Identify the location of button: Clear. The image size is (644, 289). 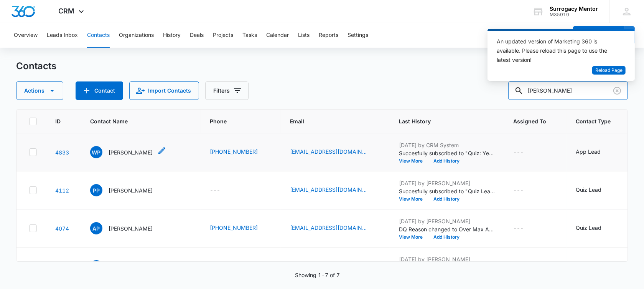
(617, 91).